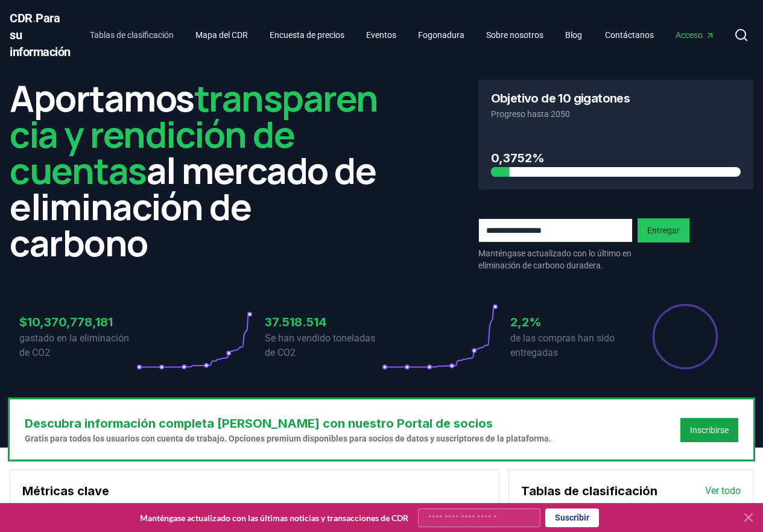 This screenshot has width=763, height=532. What do you see at coordinates (66, 322) in the screenshot?
I see `font: $10,370,778,181` at bounding box center [66, 322].